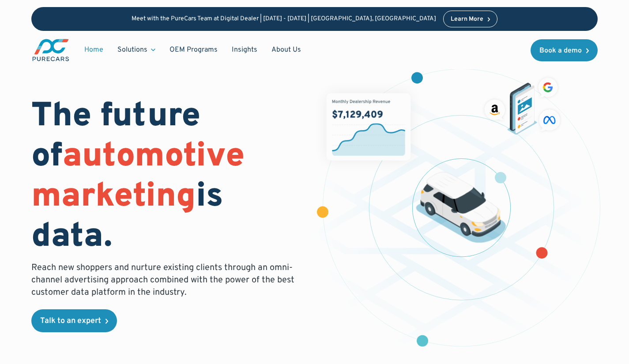  I want to click on a: Talk to an expert, so click(74, 321).